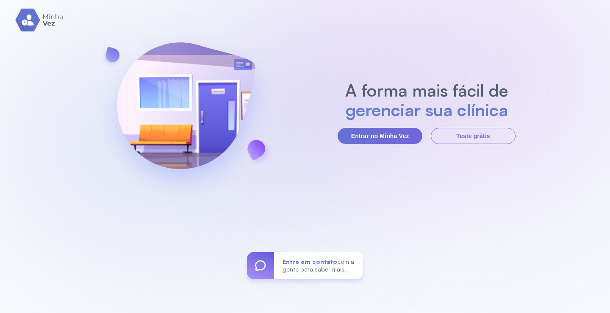 The width and height of the screenshot is (610, 313). I want to click on a: Entre em contatocom a gente para saber mais!, so click(305, 266).